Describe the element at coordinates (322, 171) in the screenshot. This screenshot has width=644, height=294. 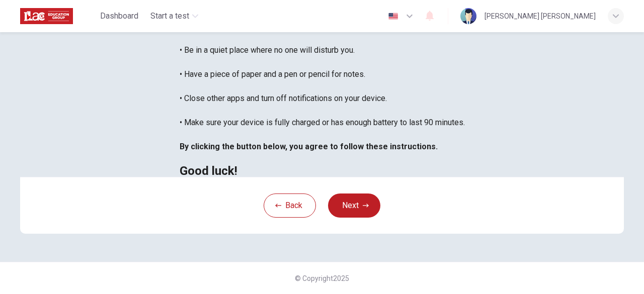
I see `h2: Good luck!` at that location.